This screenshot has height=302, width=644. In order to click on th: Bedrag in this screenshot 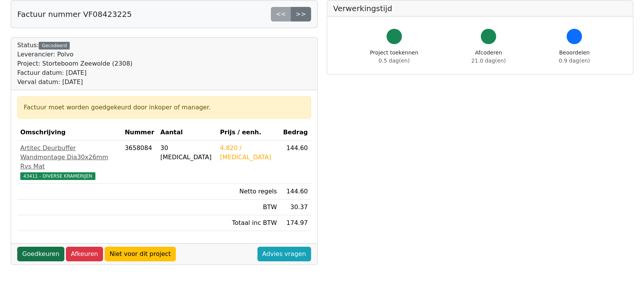, I will do `click(295, 132)`.